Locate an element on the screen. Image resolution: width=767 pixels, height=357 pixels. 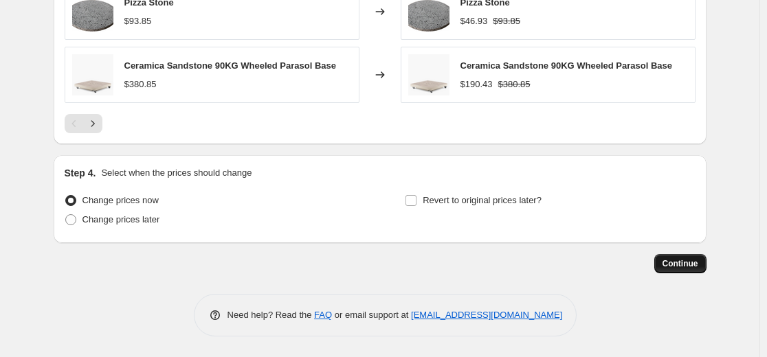
h2: Step 4. is located at coordinates (80, 173).